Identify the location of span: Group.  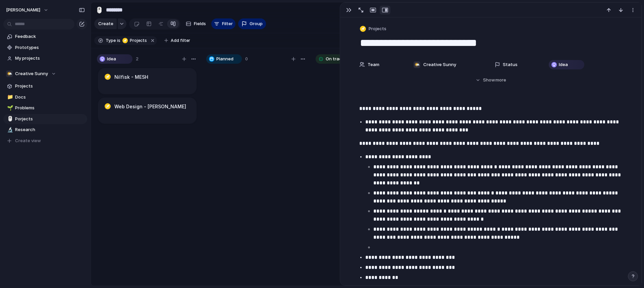
(256, 24).